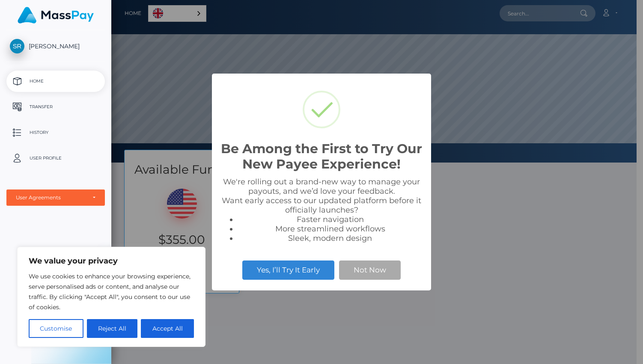 This screenshot has height=364, width=643. What do you see at coordinates (55, 158) in the screenshot?
I see `p: User Profile` at bounding box center [55, 158].